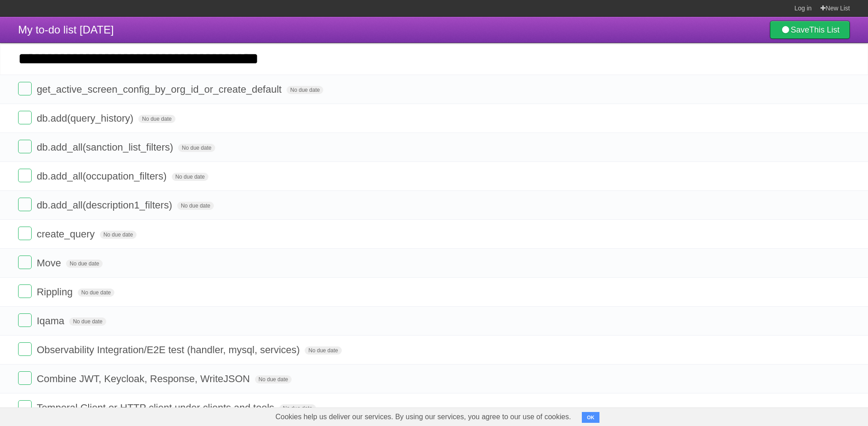 The image size is (868, 426). I want to click on span: create_query, so click(66, 233).